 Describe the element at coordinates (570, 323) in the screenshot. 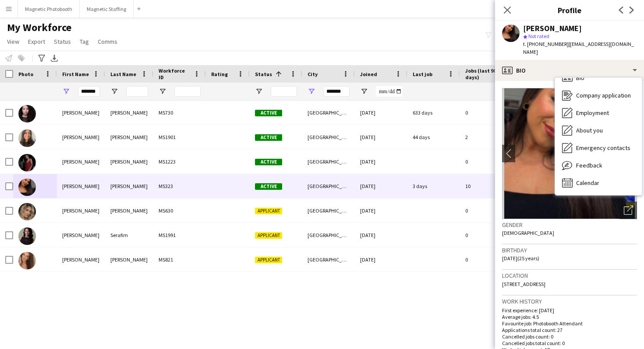

I see `p: Favourite job: Photobooth Attendant` at that location.